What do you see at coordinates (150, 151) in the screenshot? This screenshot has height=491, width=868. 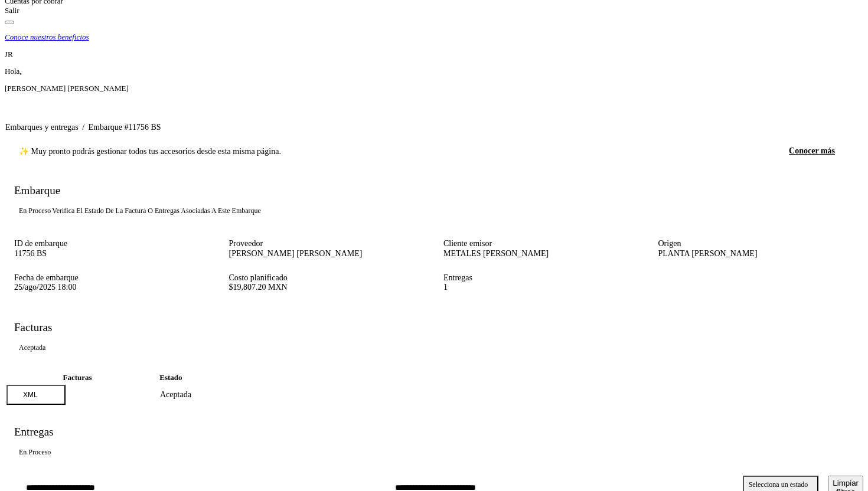 I see `span: ✨ Muy pronto podrás gestionar todos tus accesorios desde esta misma página.` at bounding box center [150, 151].